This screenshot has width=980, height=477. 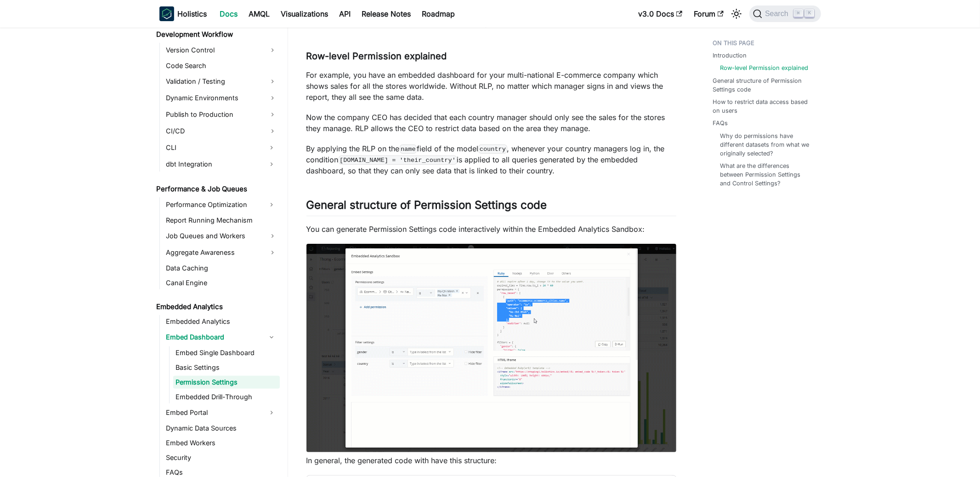 I want to click on a: Embed Dashboard, so click(x=213, y=337).